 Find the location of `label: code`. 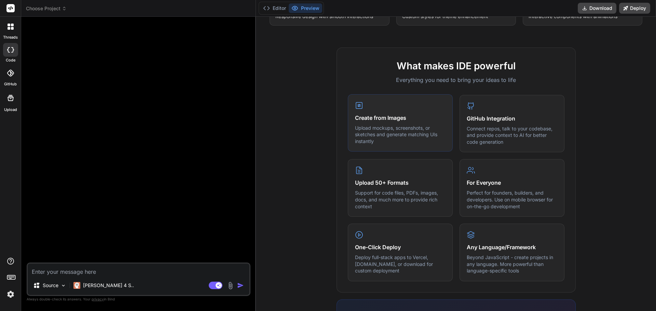

label: code is located at coordinates (11, 60).